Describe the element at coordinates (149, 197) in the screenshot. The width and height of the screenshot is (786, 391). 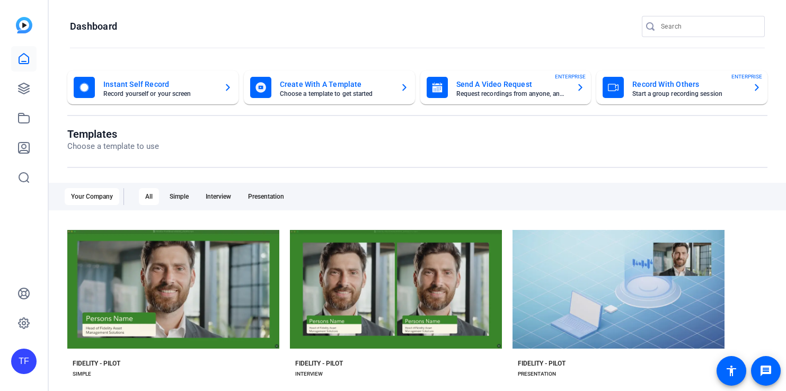
I see `div: All` at that location.